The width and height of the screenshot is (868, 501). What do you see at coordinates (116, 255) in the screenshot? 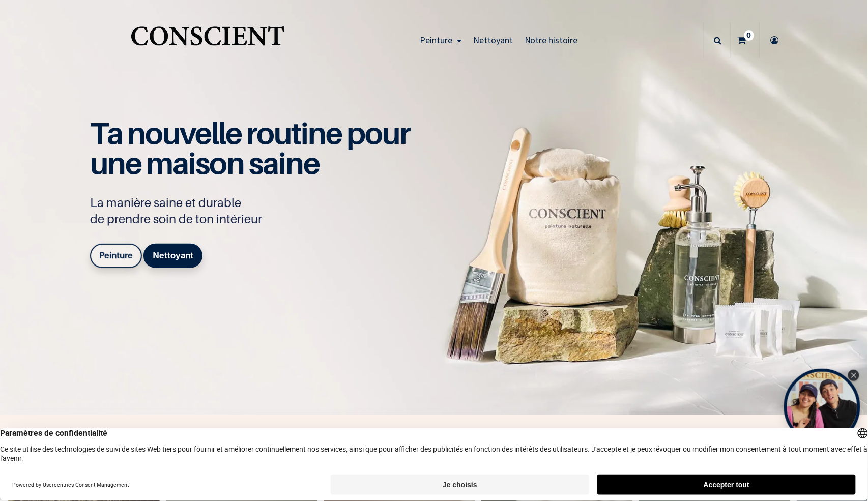
I see `b: Peinture` at bounding box center [116, 255].